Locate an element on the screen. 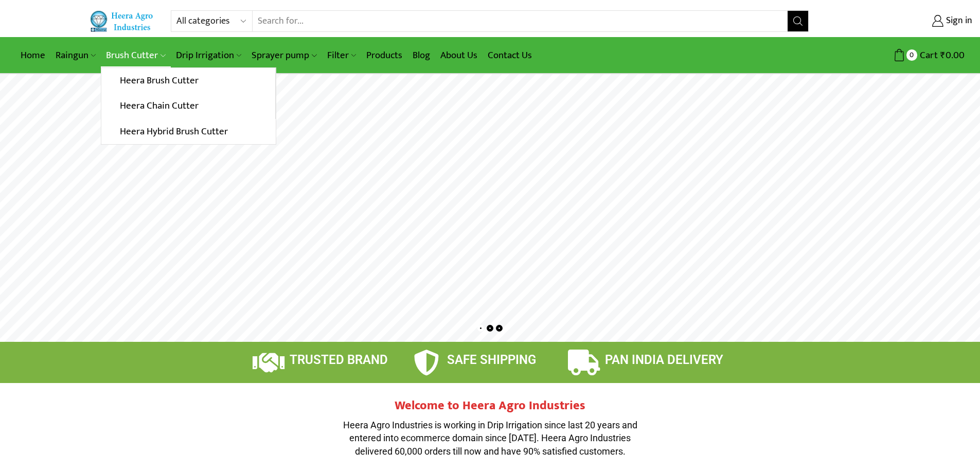 The width and height of the screenshot is (980, 469). a: Drip Irrigation is located at coordinates (208, 55).